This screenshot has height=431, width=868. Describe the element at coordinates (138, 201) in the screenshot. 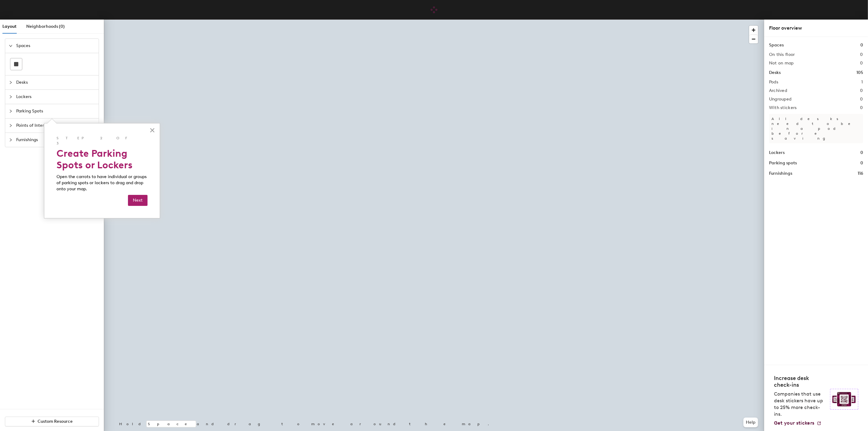

I see `button: Next` at that location.